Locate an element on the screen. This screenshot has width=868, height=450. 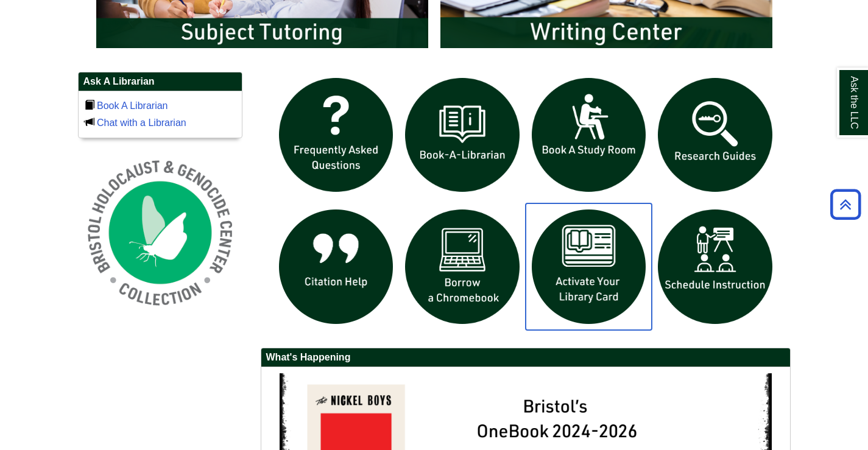
img: Research Guides icon links to research guides web page is located at coordinates (715, 135).